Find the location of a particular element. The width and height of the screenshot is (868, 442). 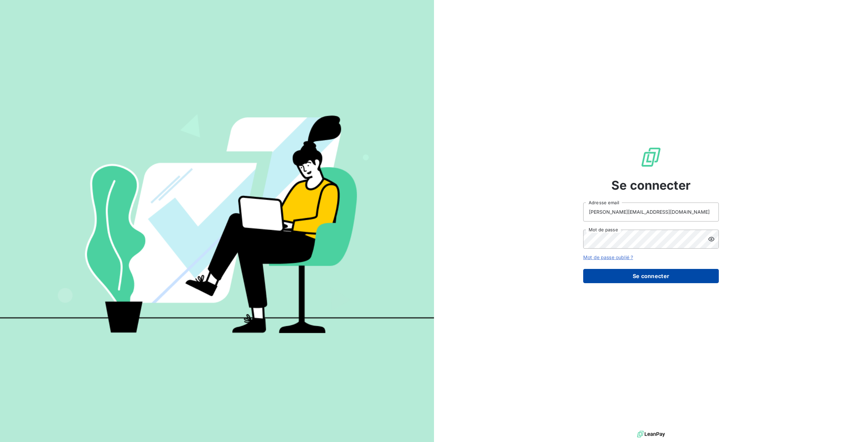

a: Mot de passe oublié ? is located at coordinates (608, 257).